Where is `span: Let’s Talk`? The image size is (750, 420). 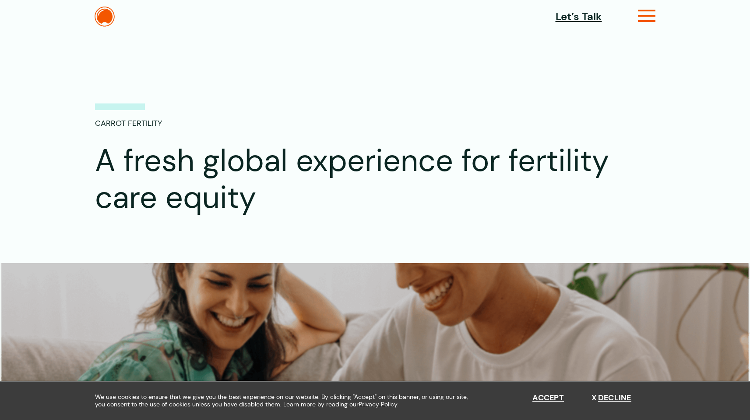 span: Let’s Talk is located at coordinates (579, 17).